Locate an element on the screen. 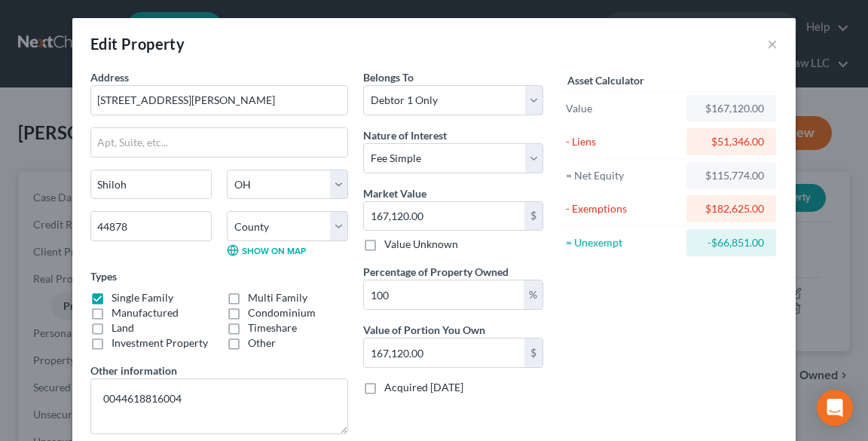  div: Open Intercom Messenger is located at coordinates (835, 408).